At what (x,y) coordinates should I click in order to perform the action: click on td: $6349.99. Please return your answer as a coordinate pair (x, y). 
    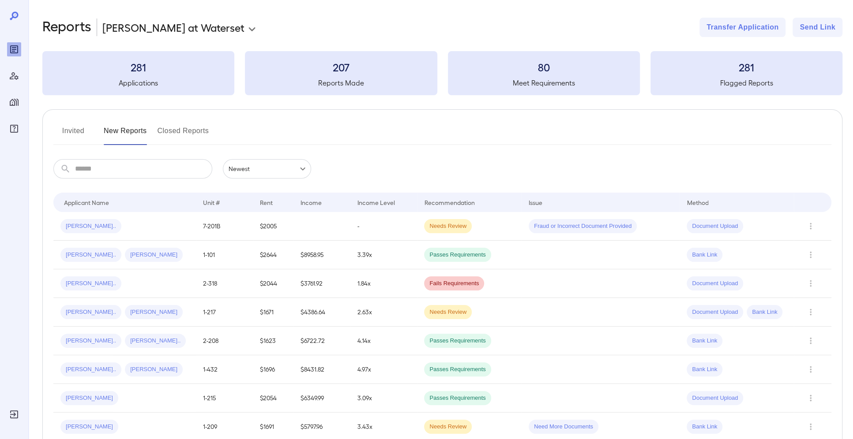
    Looking at the image, I should click on (322, 398).